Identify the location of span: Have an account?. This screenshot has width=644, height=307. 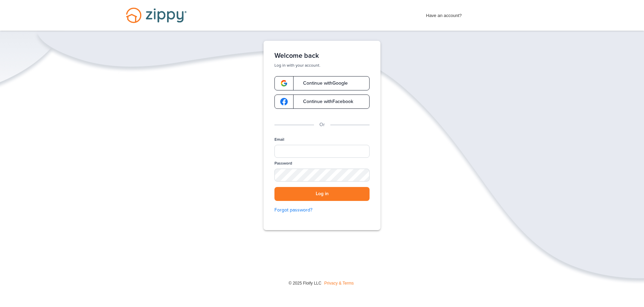
(444, 14).